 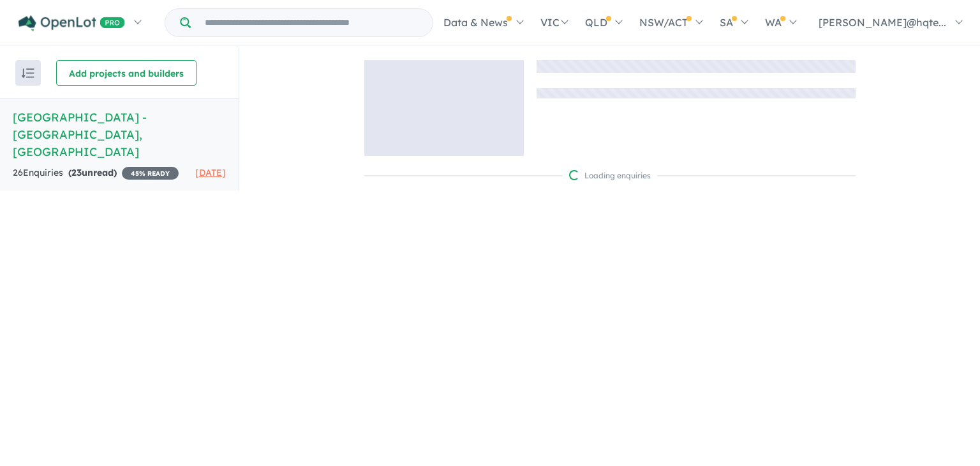 I want to click on span: 45 % READY, so click(x=150, y=173).